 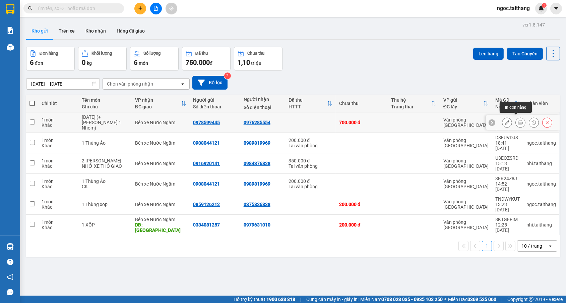 I want to click on div: 0916920141, so click(x=206, y=163).